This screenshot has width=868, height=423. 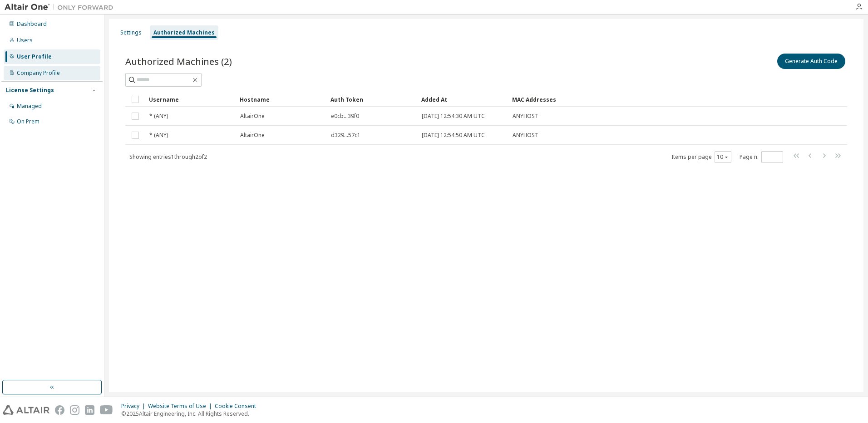 I want to click on button: Generate Auth Code, so click(x=811, y=62).